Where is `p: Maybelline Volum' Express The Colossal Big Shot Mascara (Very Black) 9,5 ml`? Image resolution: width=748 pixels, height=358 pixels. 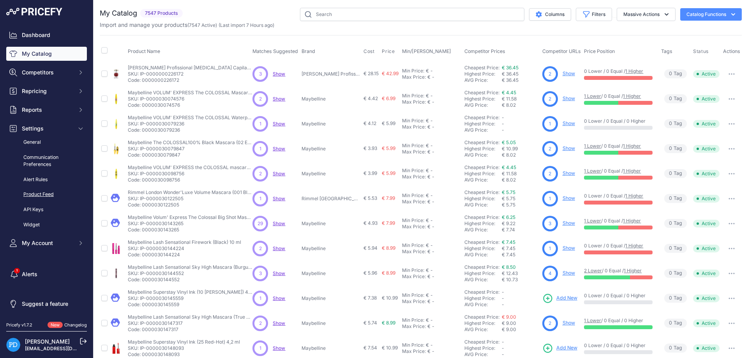
p: Maybelline Volum' Express The Colossal Big Shot Mascara (Very Black) 9,5 ml is located at coordinates (190, 217).